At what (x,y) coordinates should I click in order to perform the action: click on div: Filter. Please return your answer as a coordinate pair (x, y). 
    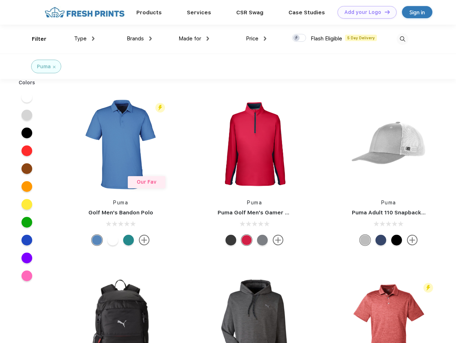
    Looking at the image, I should click on (39, 39).